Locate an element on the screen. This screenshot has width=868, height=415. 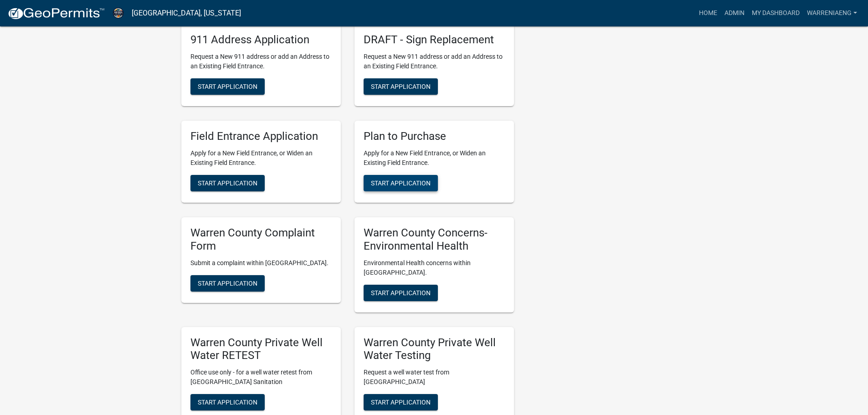
h5: Warren County Private Well Water RETEST is located at coordinates (261, 349).